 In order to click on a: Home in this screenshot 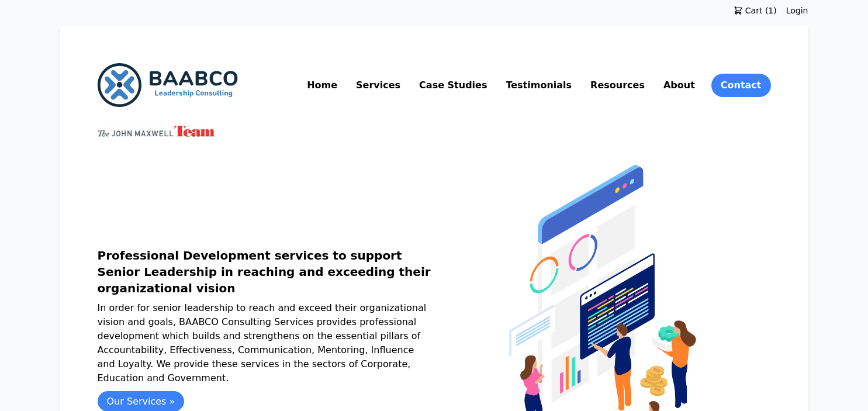, I will do `click(322, 86)`.